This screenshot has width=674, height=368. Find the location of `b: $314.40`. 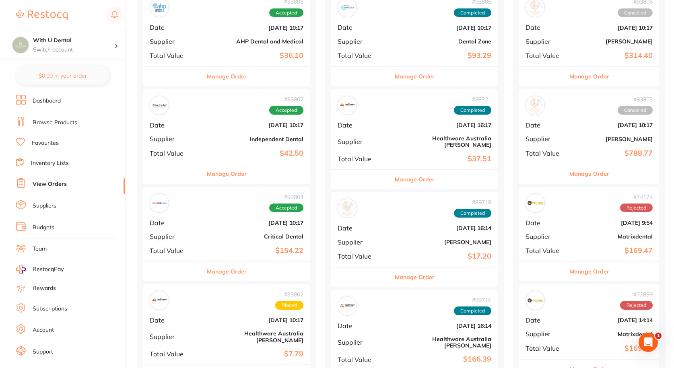

b: $314.40 is located at coordinates (613, 56).